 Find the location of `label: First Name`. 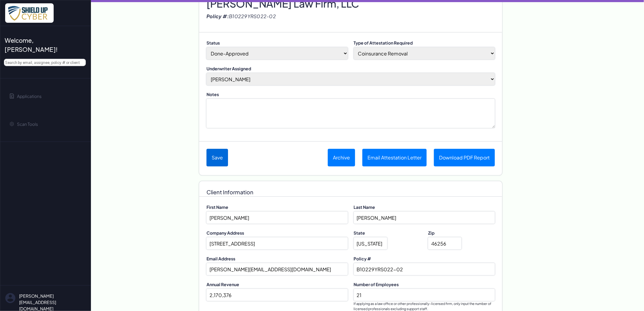

label: First Name is located at coordinates (277, 207).